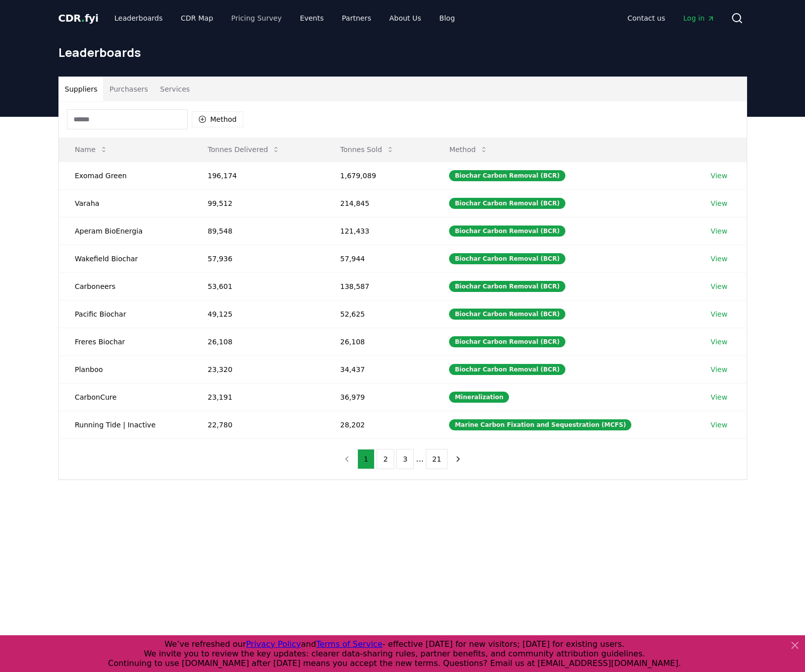 This screenshot has width=805, height=672. I want to click on td: 1,679,089, so click(378, 175).